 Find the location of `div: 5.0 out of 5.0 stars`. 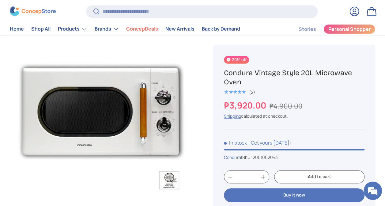

div: 5.0 out of 5.0 stars is located at coordinates (235, 93).